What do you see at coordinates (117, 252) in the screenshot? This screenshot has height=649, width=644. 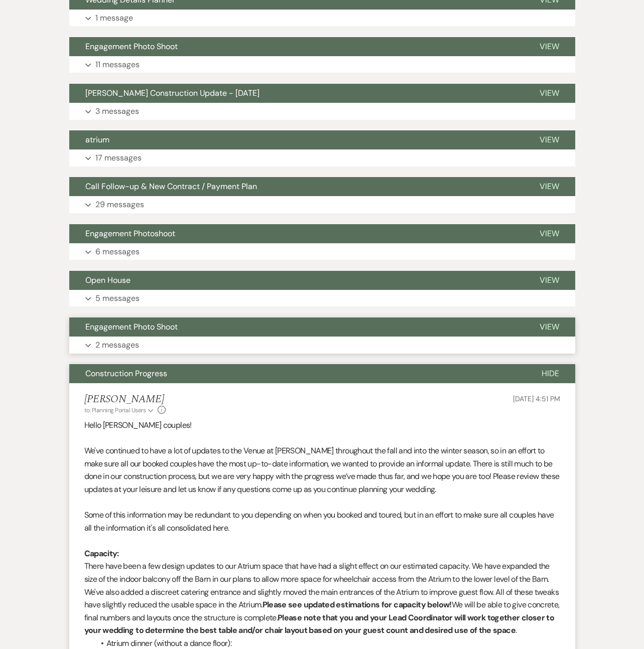 I see `p: 6 messages` at bounding box center [117, 252].